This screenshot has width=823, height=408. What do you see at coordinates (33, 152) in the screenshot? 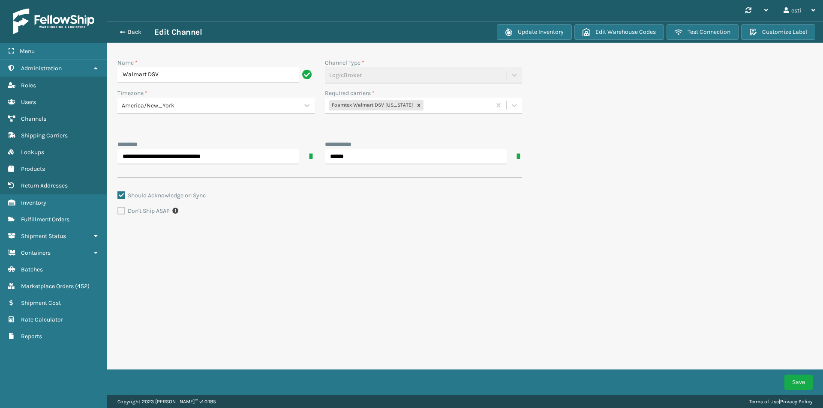
I see `span: Lookups` at bounding box center [33, 152].